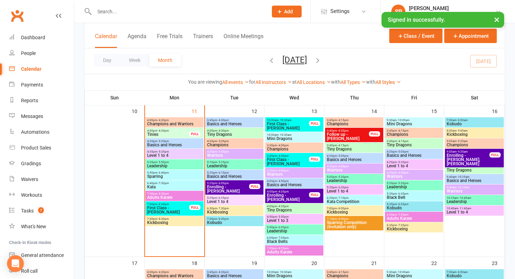 The image size is (515, 279). What do you see at coordinates (29, 180) in the screenshot?
I see `div: Waivers` at bounding box center [29, 180].